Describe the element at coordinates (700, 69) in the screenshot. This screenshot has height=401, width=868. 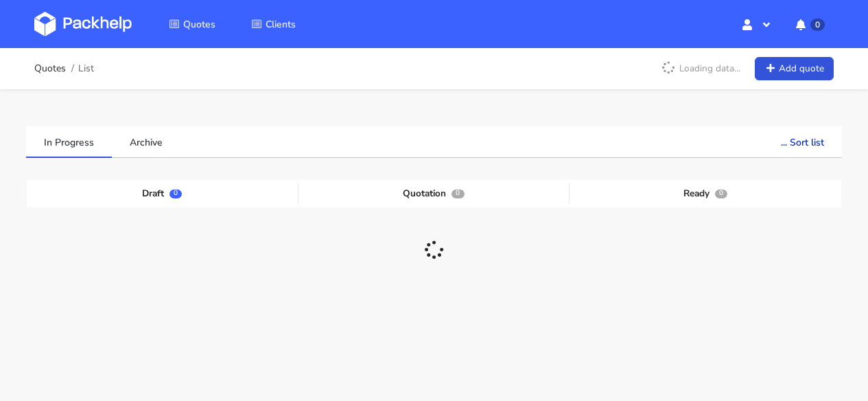
I see `p: Loading data...` at that location.